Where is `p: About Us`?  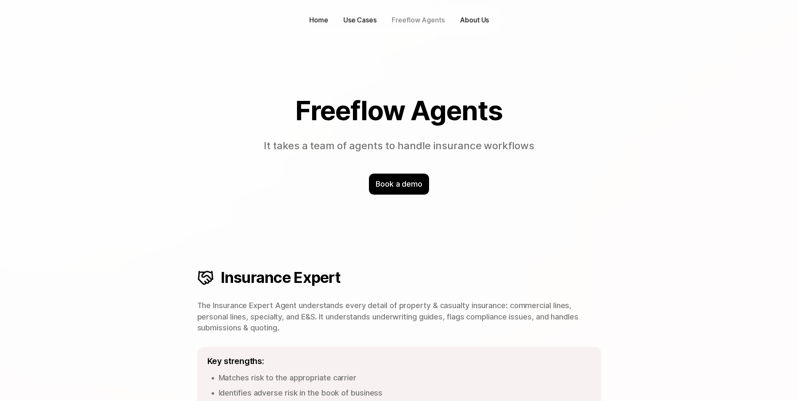
p: About Us is located at coordinates (474, 20).